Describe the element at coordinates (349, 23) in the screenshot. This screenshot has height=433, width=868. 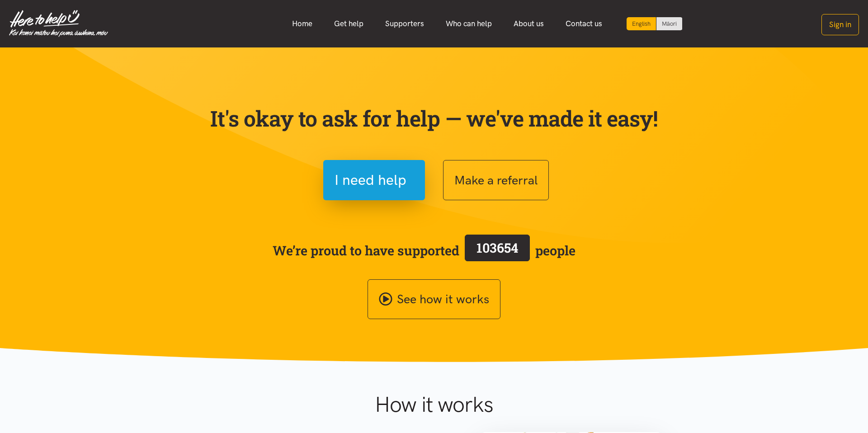
I see `a: Get help` at that location.